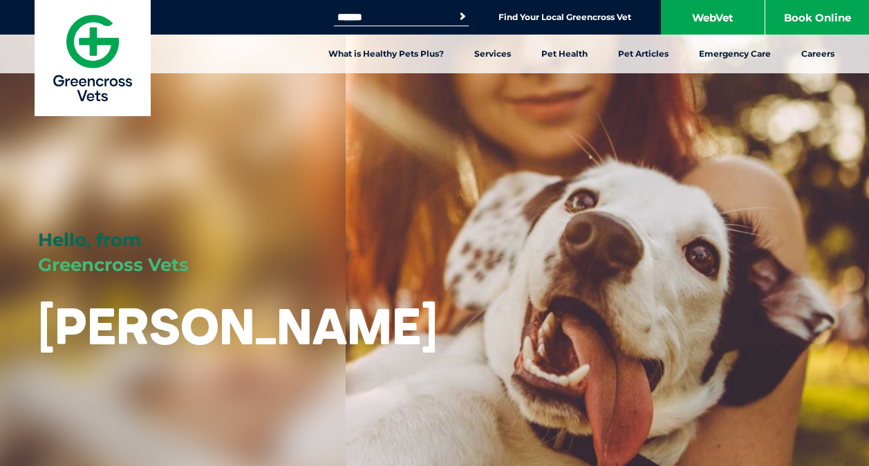 Image resolution: width=869 pixels, height=466 pixels. I want to click on a: Emergency Care, so click(735, 54).